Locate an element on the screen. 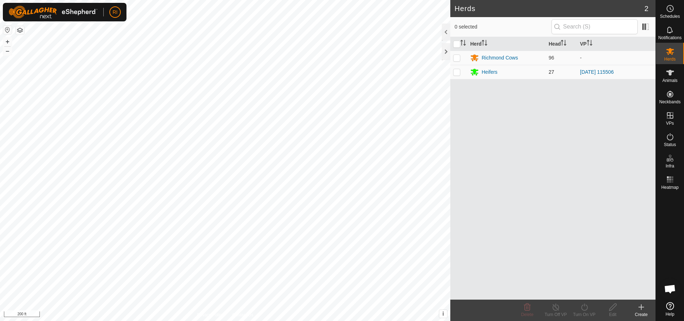  div: Edit is located at coordinates (613, 315).